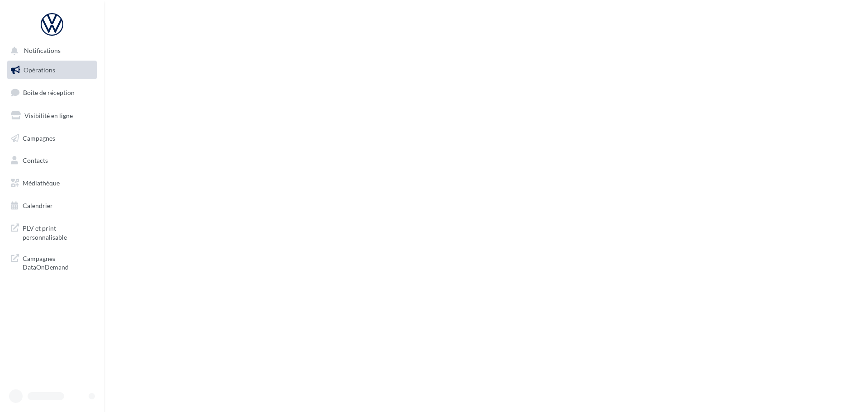 The image size is (868, 412). What do you see at coordinates (36, 160) in the screenshot?
I see `span: Contacts` at bounding box center [36, 160].